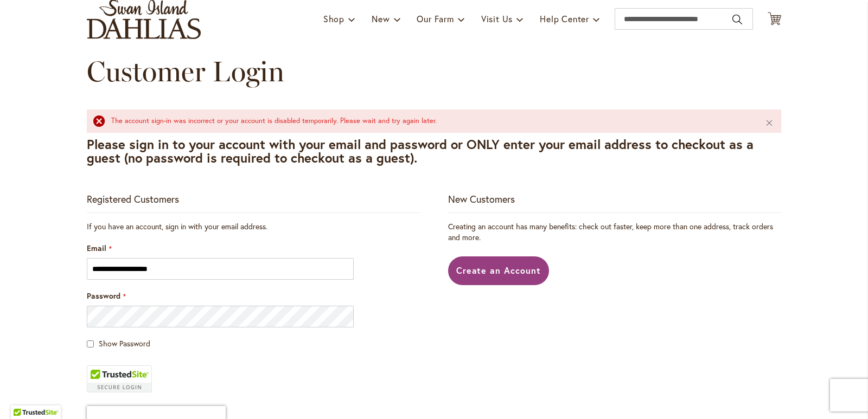 This screenshot has height=419, width=868. I want to click on span: New, so click(380, 18).